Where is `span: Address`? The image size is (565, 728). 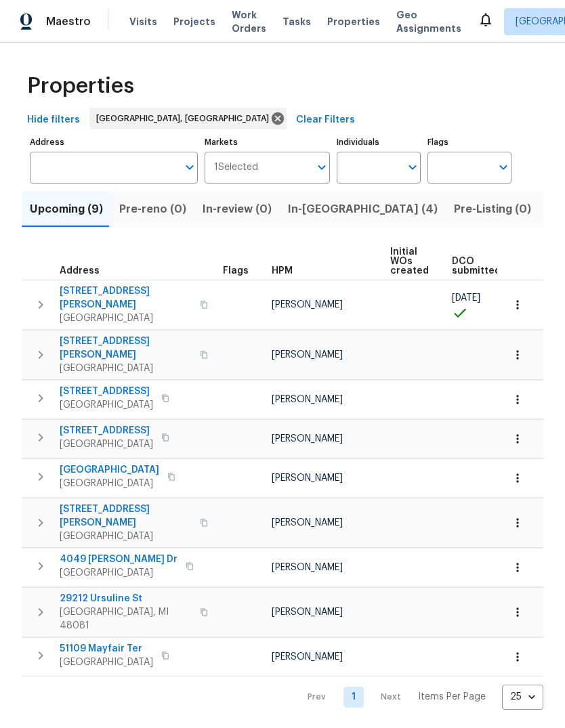 span: Address is located at coordinates (80, 271).